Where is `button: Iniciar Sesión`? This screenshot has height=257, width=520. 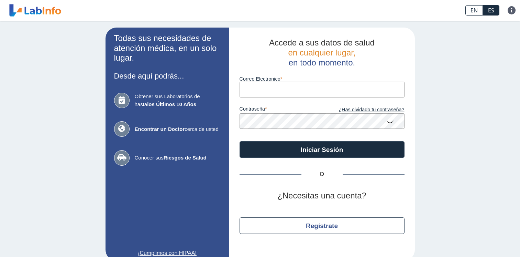
button: Iniciar Sesión is located at coordinates (322, 149).